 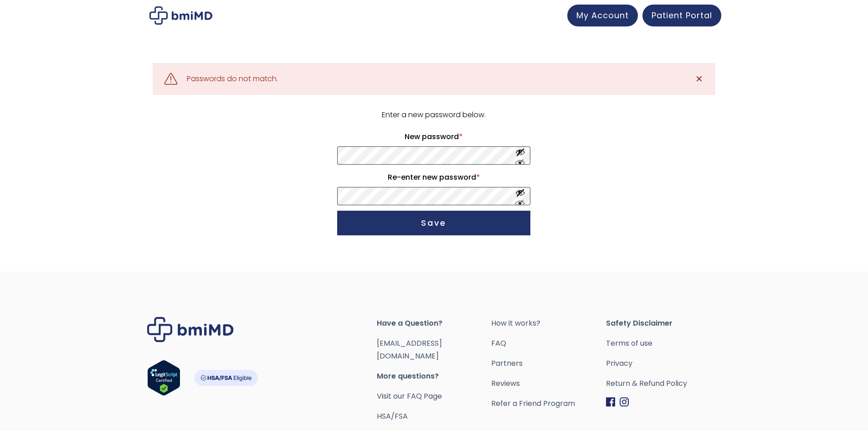 What do you see at coordinates (434, 223) in the screenshot?
I see `button: Save` at bounding box center [434, 223].